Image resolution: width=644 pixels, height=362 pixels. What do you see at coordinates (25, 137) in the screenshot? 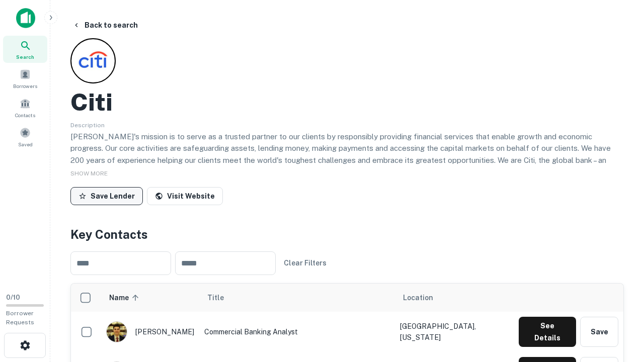
I see `a: Saved` at bounding box center [25, 137].